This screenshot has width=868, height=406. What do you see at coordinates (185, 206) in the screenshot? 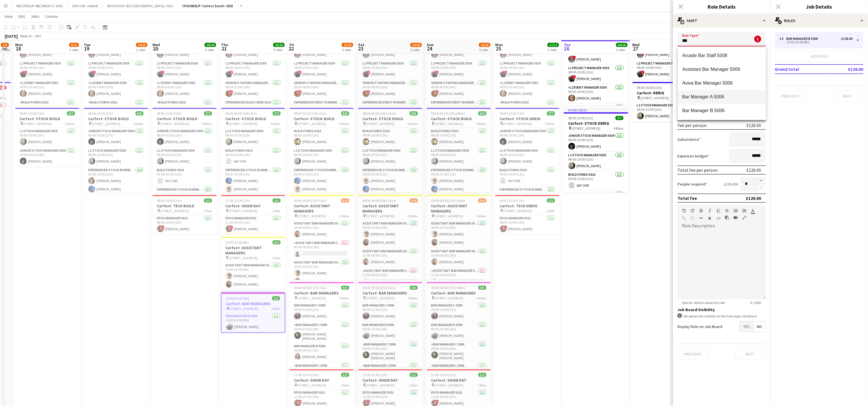
I see `h3: Carfest- TECH BUILD` at bounding box center [185, 206].